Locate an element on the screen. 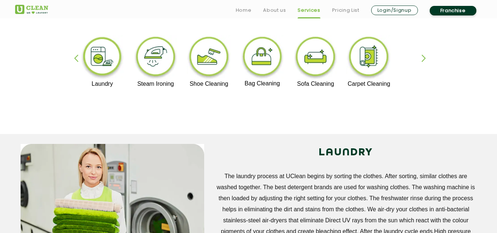 This screenshot has height=233, width=497. p: Steam Ironing is located at coordinates (156, 84).